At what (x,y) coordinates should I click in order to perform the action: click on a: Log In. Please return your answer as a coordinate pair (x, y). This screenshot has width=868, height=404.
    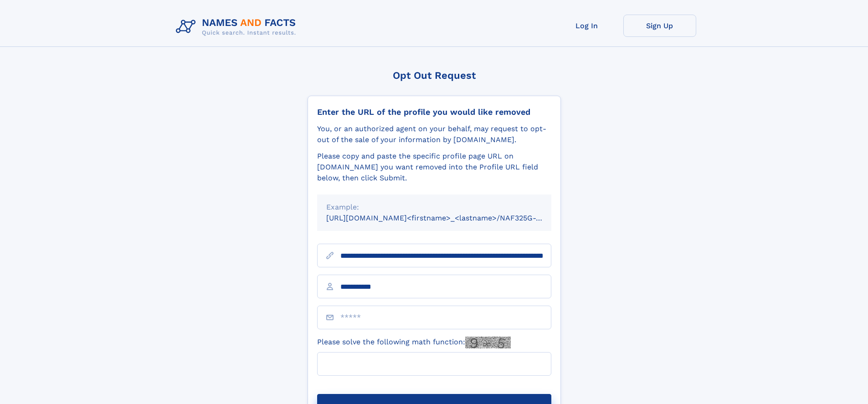
    Looking at the image, I should click on (587, 26).